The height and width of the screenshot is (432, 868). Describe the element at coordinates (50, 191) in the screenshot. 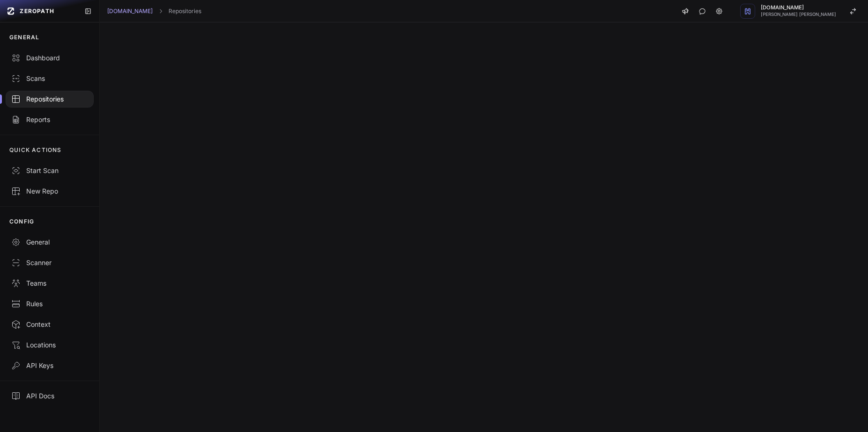

I see `div: New Repo` at that location.